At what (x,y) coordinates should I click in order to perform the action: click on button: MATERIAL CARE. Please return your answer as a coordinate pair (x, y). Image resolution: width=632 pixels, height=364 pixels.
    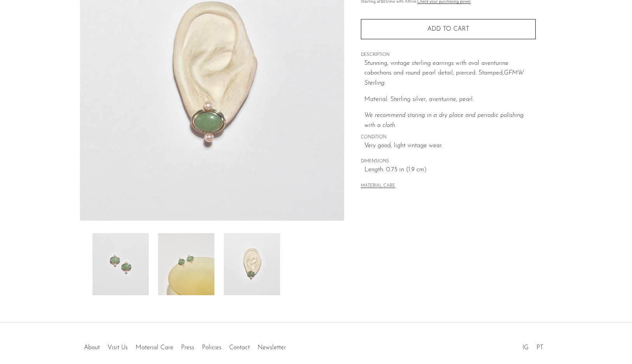
    Looking at the image, I should click on (378, 186).